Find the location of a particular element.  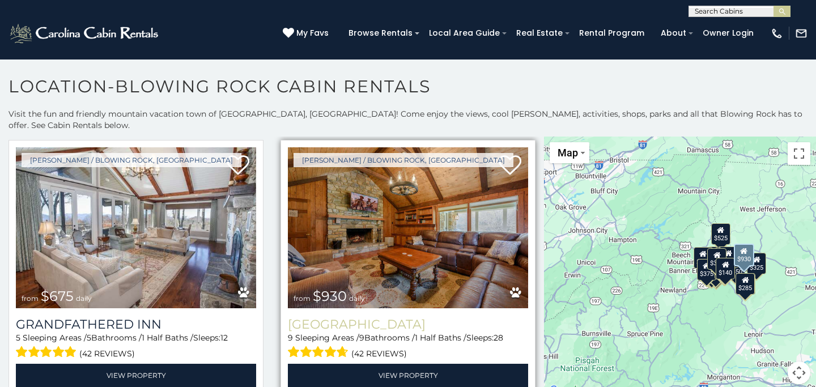

div: $315 is located at coordinates (717, 259).